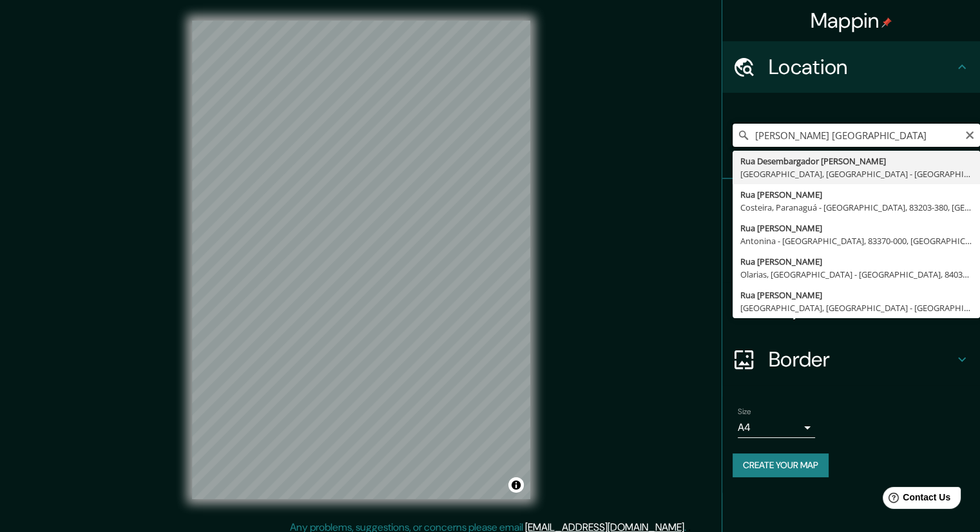  What do you see at coordinates (61, 15) in the screenshot?
I see `span: Contact Us` at bounding box center [61, 15].